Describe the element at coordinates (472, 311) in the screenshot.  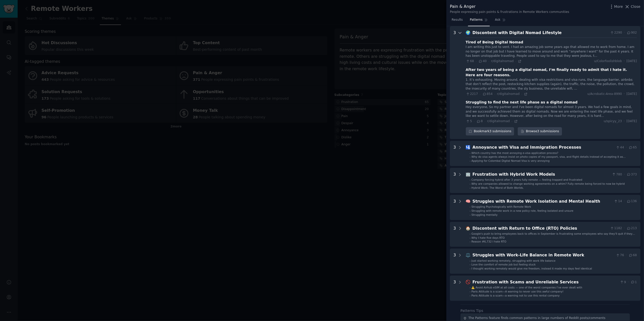
I see `label: Patterns Tips` at that location.